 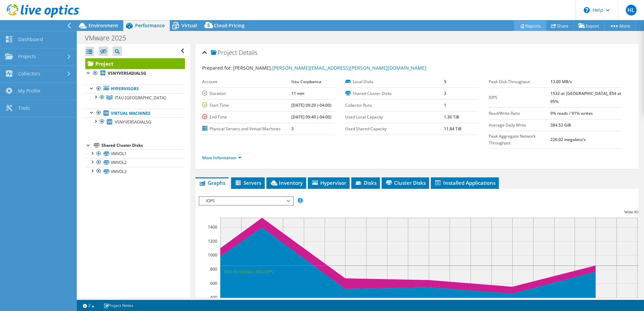 I want to click on label: Physical Servers and Virtual Machines, so click(x=247, y=129).